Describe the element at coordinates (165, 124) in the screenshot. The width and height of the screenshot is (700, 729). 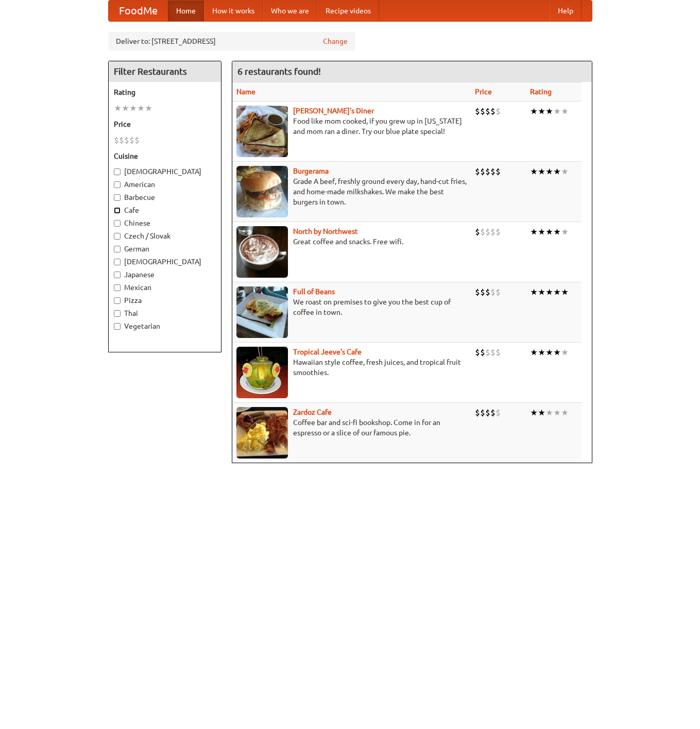
I see `h5: Price` at that location.